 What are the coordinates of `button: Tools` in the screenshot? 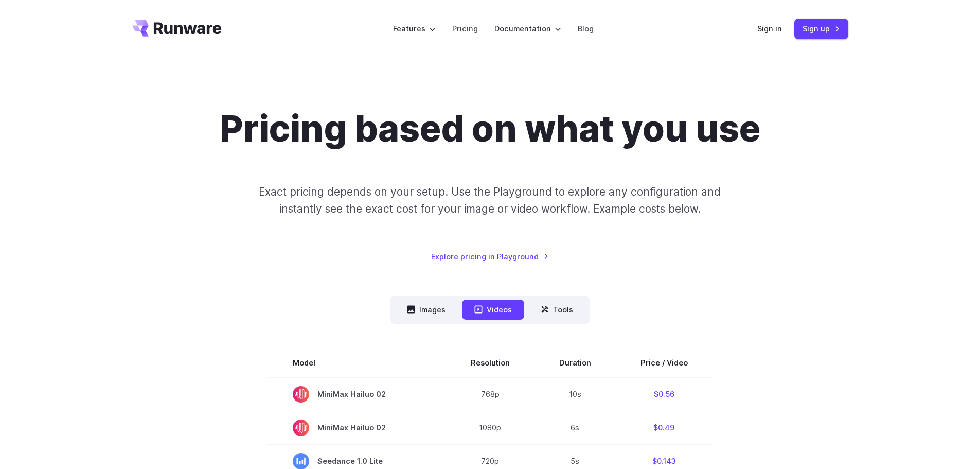 It's located at (556, 309).